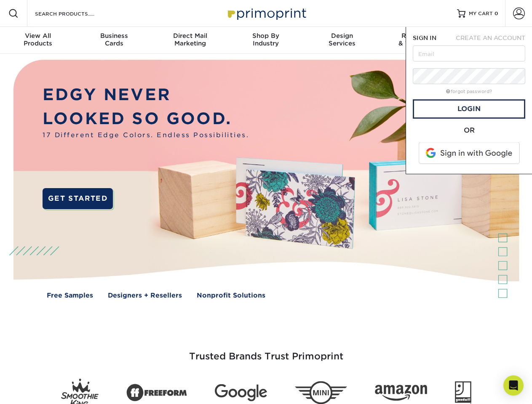 The image size is (532, 404). I want to click on a: DesignServices, so click(342, 41).